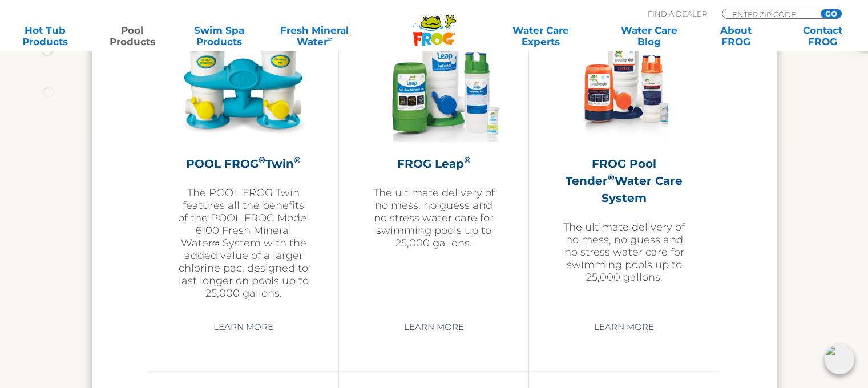  I want to click on h2: FROG Leap, so click(434, 164).